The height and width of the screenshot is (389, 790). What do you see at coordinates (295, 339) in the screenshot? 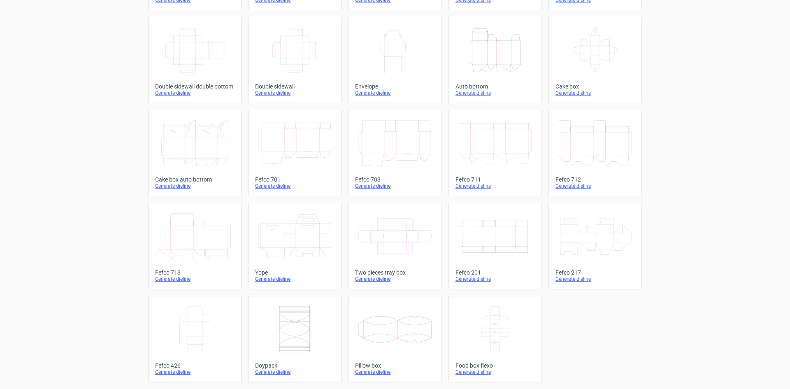
I see `a: DoypackGenerate dieline` at bounding box center [295, 339].